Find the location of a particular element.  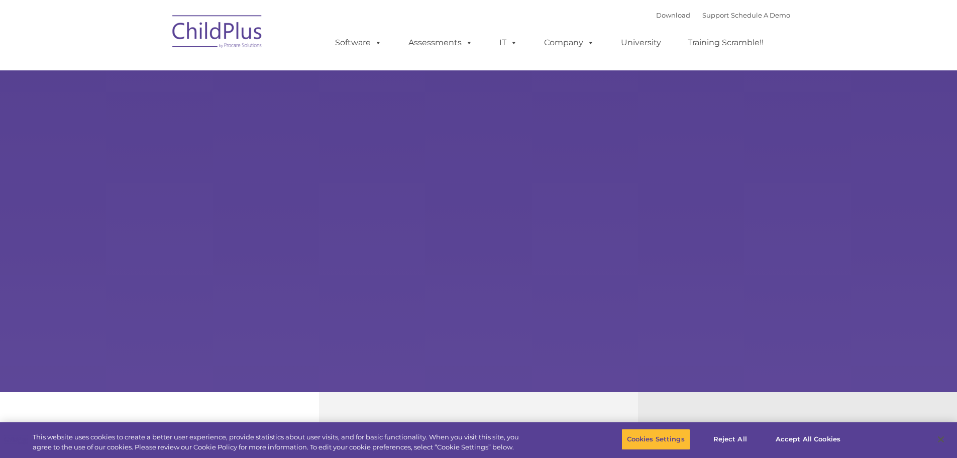

button: Cookies Settings is located at coordinates (656, 439).